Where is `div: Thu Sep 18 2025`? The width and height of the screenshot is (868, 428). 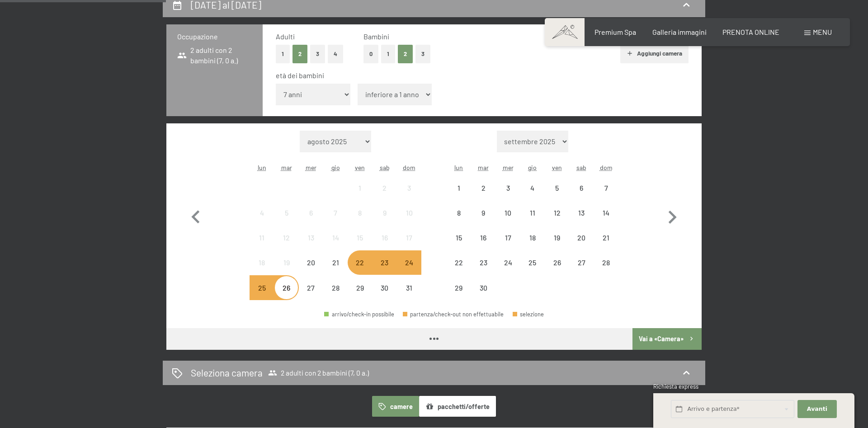
div: Thu Sep 18 2025 is located at coordinates (533, 237).